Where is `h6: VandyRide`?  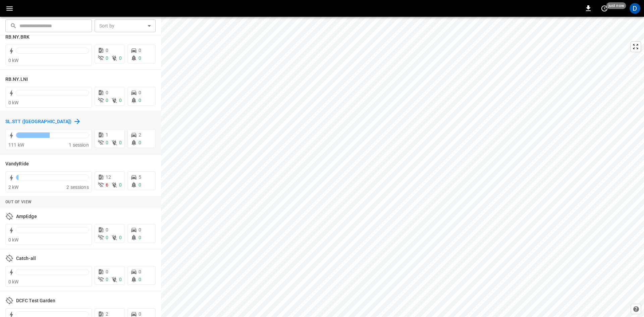 h6: VandyRide is located at coordinates (17, 164).